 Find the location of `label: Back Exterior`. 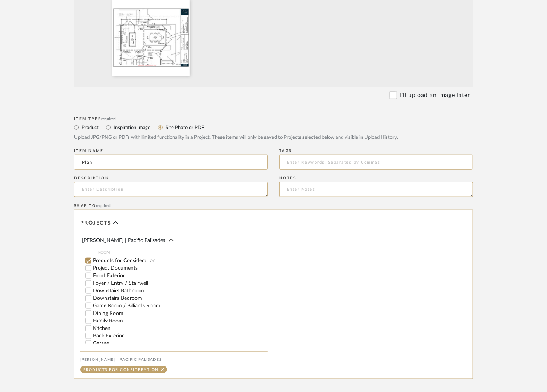

label: Back Exterior is located at coordinates (180, 336).